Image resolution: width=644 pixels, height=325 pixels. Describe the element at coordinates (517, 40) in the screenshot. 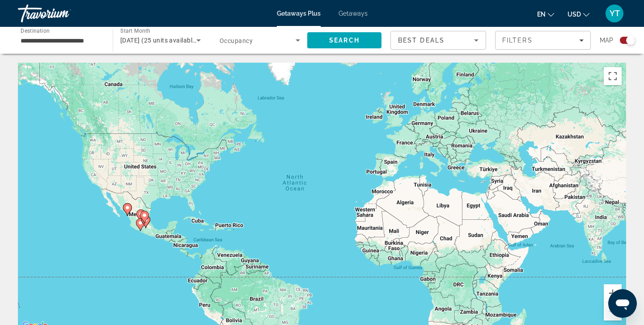

I see `span: Filters` at that location.